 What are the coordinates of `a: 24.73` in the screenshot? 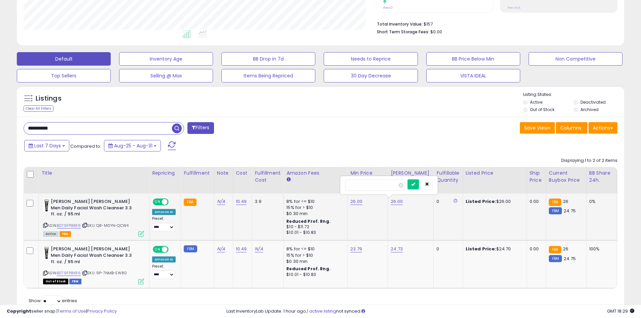 It's located at (397, 249).